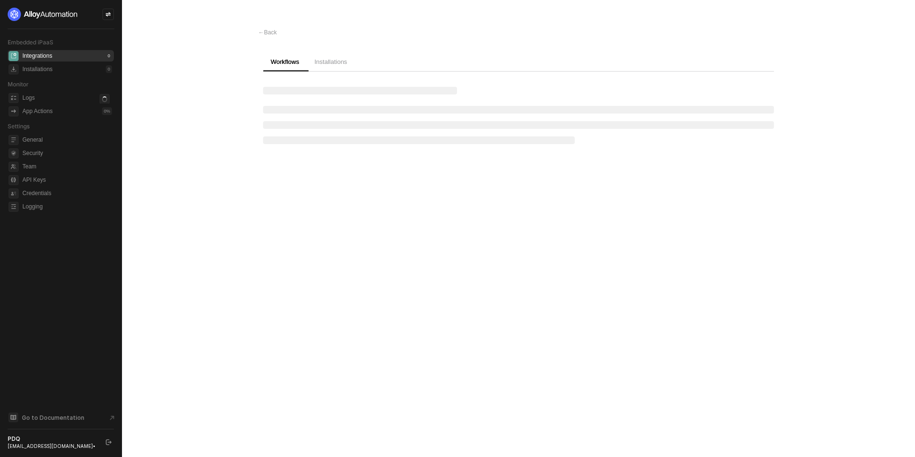 This screenshot has width=915, height=457. I want to click on span: Monitor, so click(18, 84).